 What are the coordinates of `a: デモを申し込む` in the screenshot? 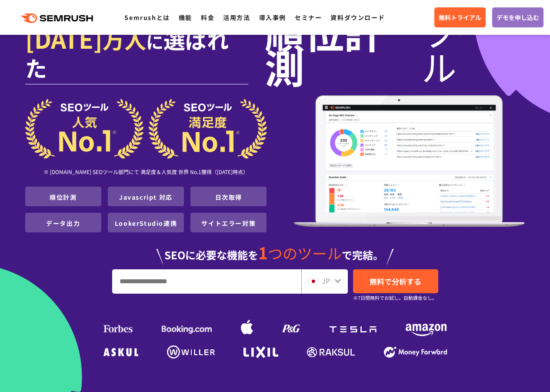 It's located at (518, 17).